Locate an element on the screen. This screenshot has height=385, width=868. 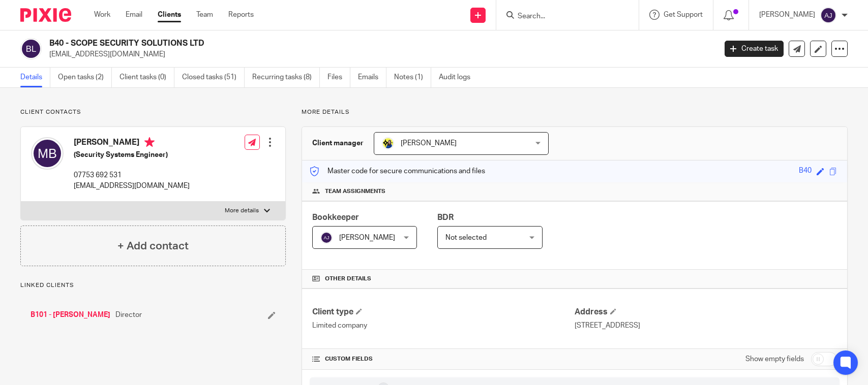
a: Clients is located at coordinates (169, 14).